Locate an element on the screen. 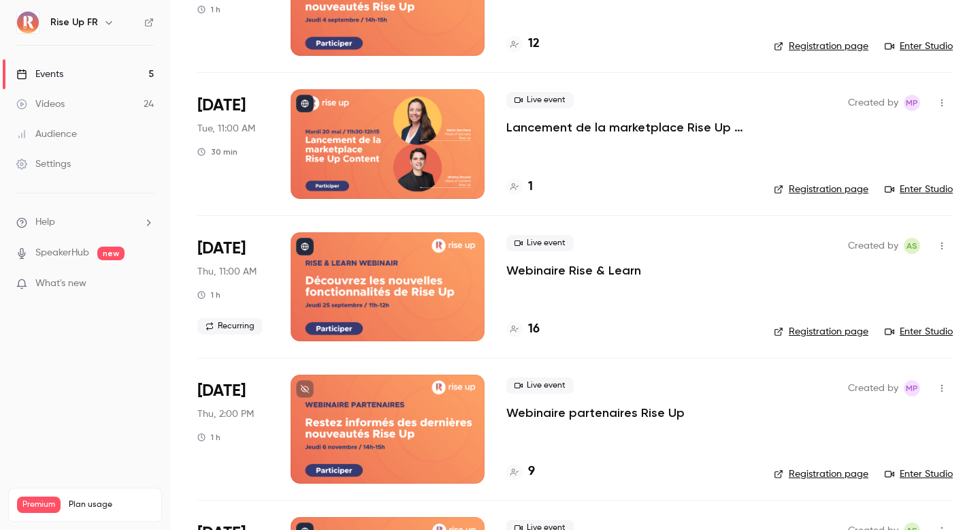 The height and width of the screenshot is (530, 980). div: Videos is located at coordinates (40, 104).